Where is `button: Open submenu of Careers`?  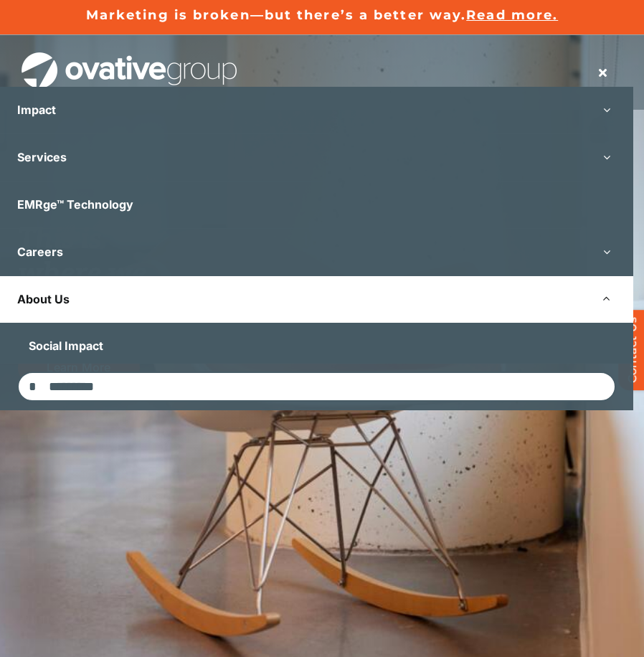
button: Open submenu of Careers is located at coordinates (607, 251).